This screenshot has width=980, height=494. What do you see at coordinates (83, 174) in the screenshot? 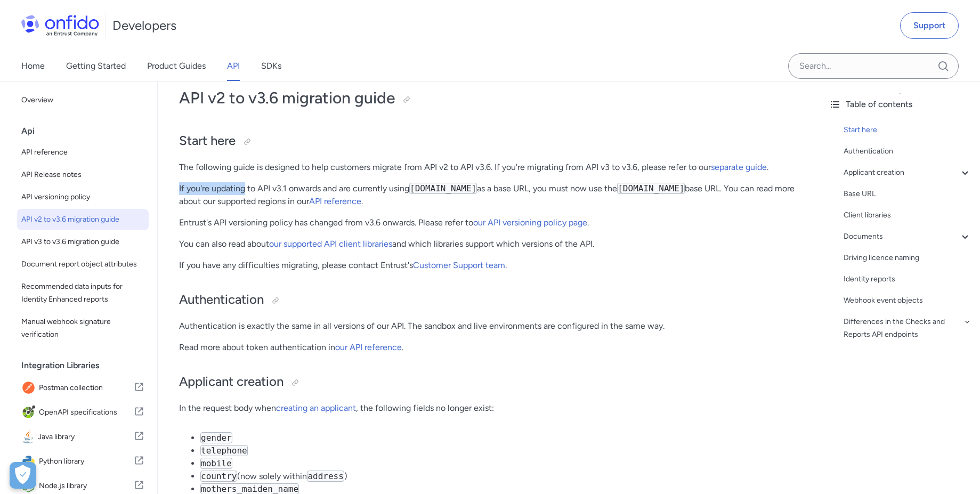
I see `a: API Release notes` at bounding box center [83, 174].